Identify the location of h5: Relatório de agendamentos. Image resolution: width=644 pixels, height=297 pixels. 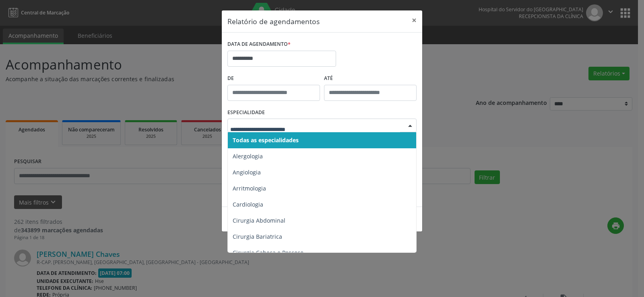
(273, 21).